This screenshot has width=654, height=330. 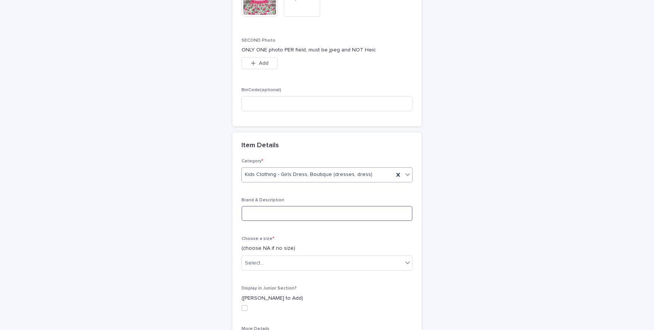 I want to click on span: Kids Clothing - Girls Dress, Boutique (dresses, dress), so click(x=309, y=175).